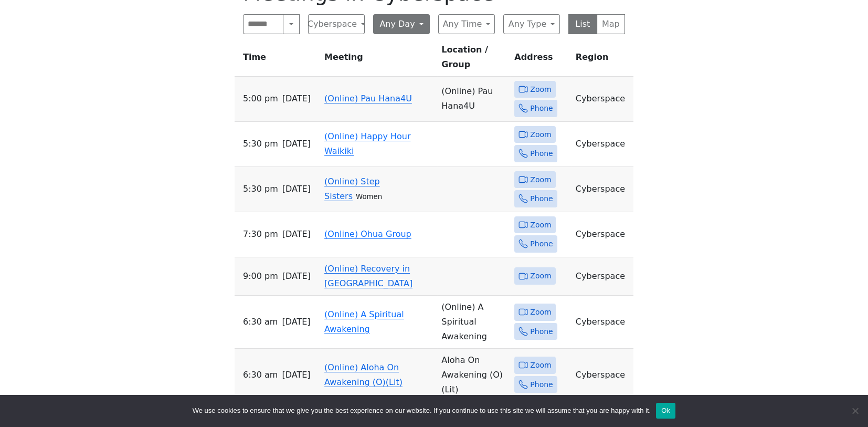 This screenshot has height=427, width=868. I want to click on a: (Online) Ohua Group, so click(368, 234).